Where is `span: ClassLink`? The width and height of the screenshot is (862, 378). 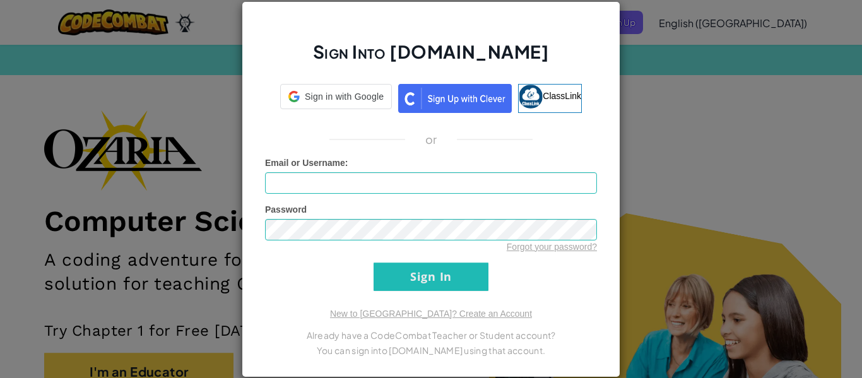
span: ClassLink is located at coordinates (562, 95).